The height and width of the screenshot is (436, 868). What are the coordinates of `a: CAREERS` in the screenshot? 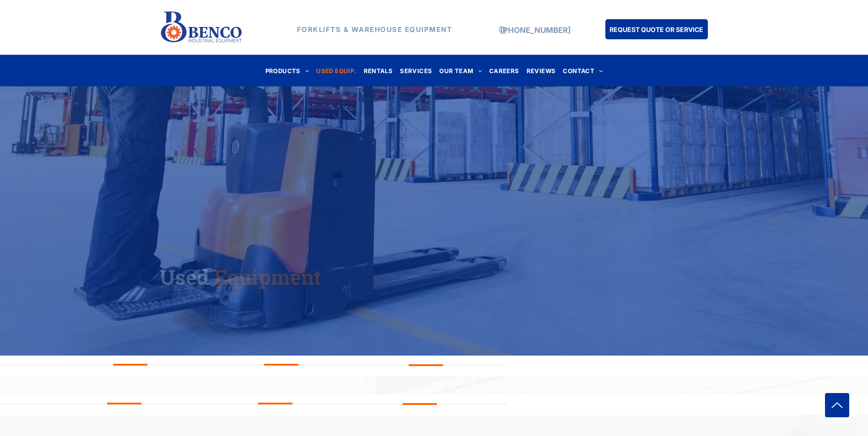 It's located at (504, 70).